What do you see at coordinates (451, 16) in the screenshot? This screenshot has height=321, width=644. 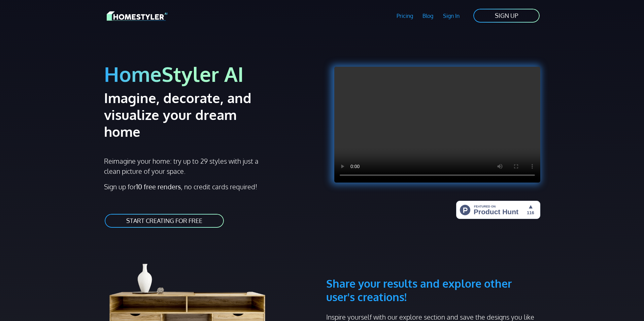 I see `a: Sign In` at bounding box center [451, 16].